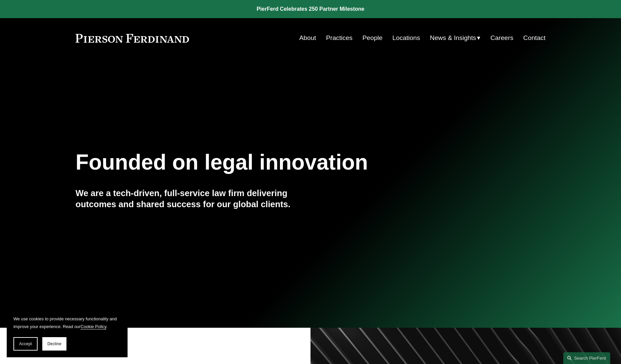  What do you see at coordinates (455, 38) in the screenshot?
I see `a: folder dropdown` at bounding box center [455, 38].